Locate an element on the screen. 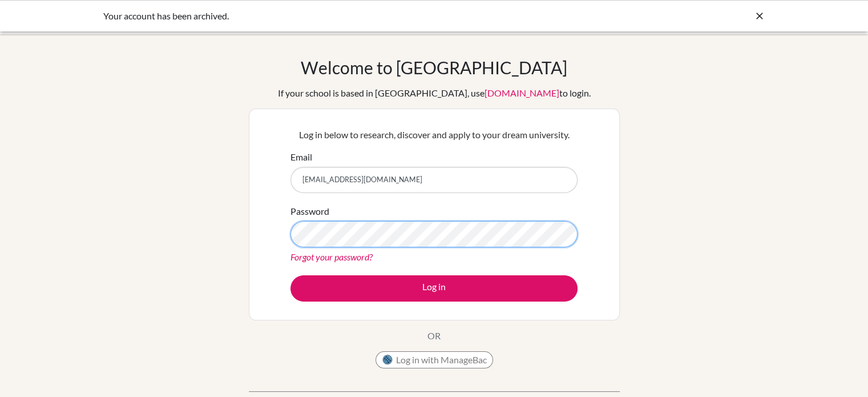 Image resolution: width=868 pixels, height=397 pixels. button: Log in is located at coordinates (434, 289).